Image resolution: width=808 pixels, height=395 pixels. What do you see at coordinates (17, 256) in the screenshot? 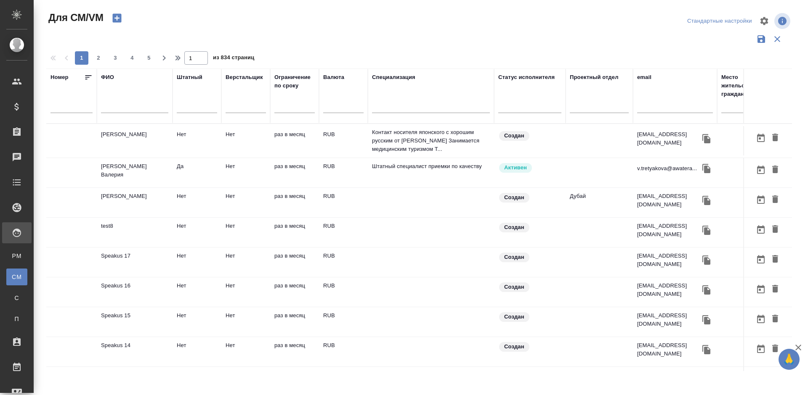
I see `a: PM` at bounding box center [17, 256].